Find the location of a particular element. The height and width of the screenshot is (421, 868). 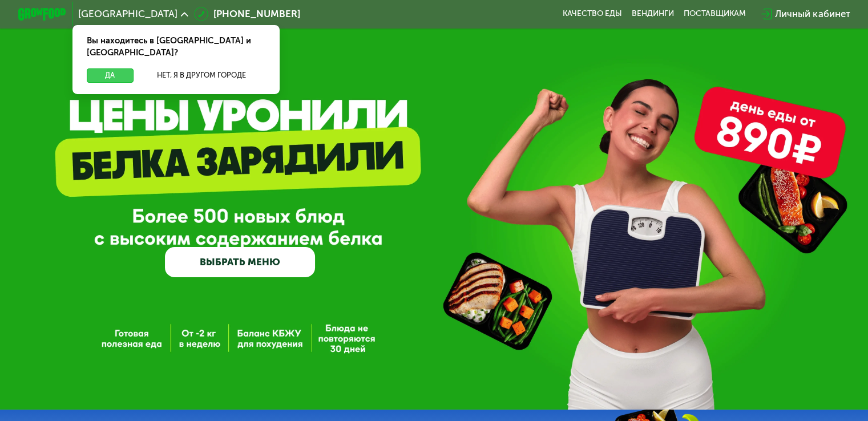

div: поставщикам is located at coordinates (715, 13).